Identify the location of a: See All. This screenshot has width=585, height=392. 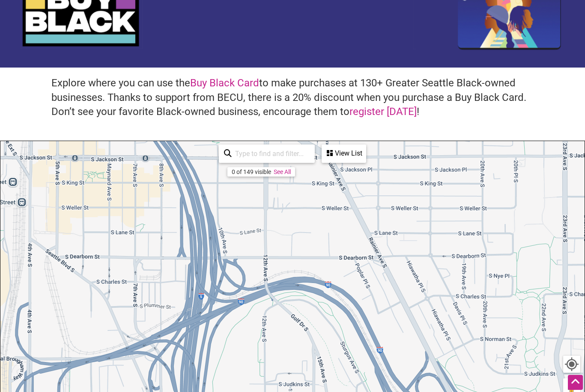
(282, 172).